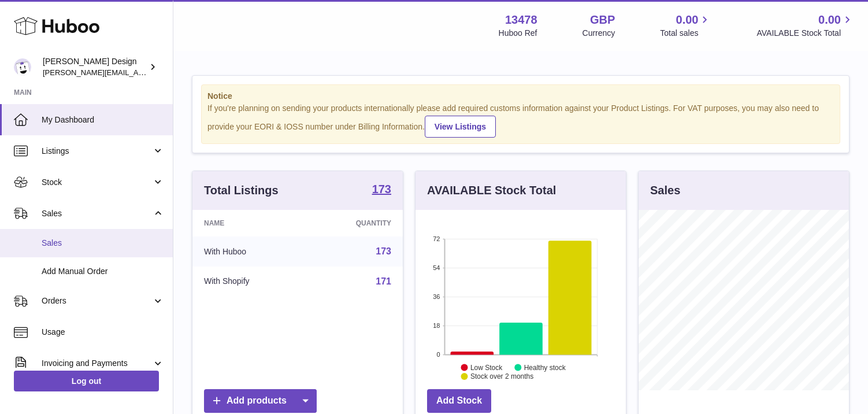 This screenshot has height=414, width=868. Describe the element at coordinates (96, 151) in the screenshot. I see `span: Listings` at that location.